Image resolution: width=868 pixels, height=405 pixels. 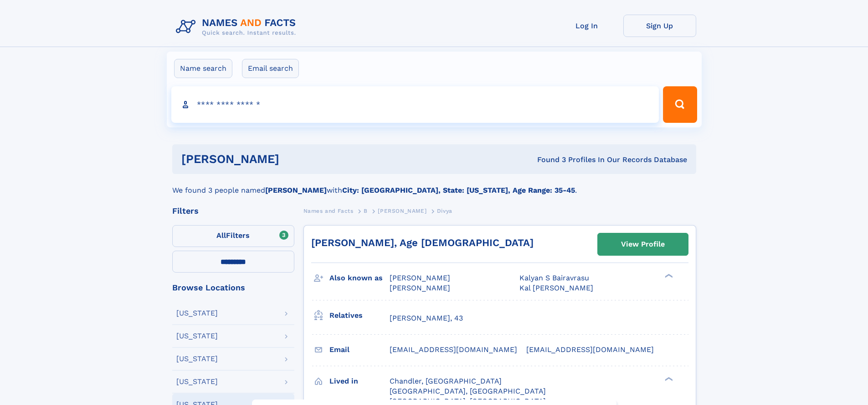 I want to click on span: Kalyan S Bairavrasu, so click(x=554, y=278).